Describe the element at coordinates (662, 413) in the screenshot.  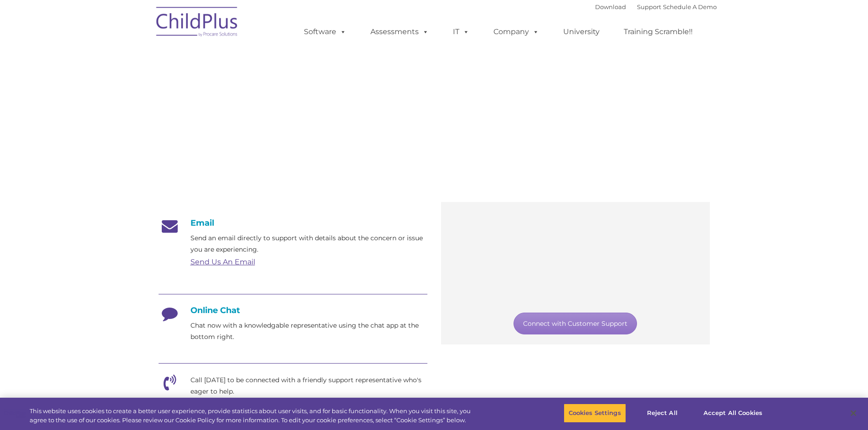
I see `button: Reject All` at that location.